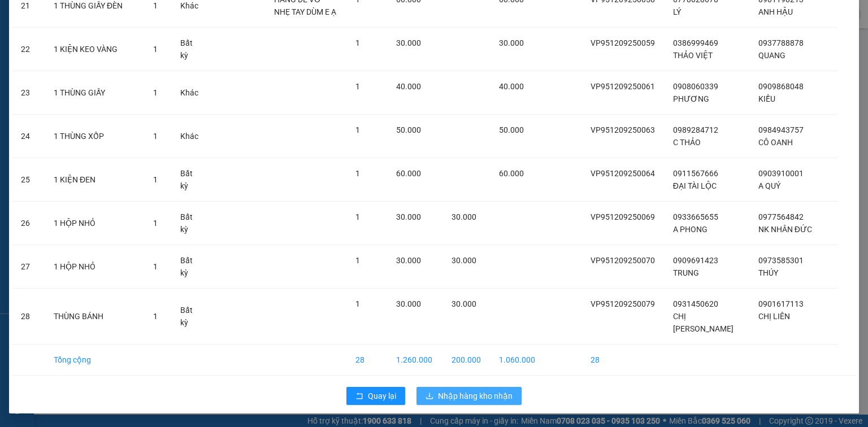 The image size is (868, 427). What do you see at coordinates (696, 87) in the screenshot?
I see `span: 0908060339` at bounding box center [696, 87].